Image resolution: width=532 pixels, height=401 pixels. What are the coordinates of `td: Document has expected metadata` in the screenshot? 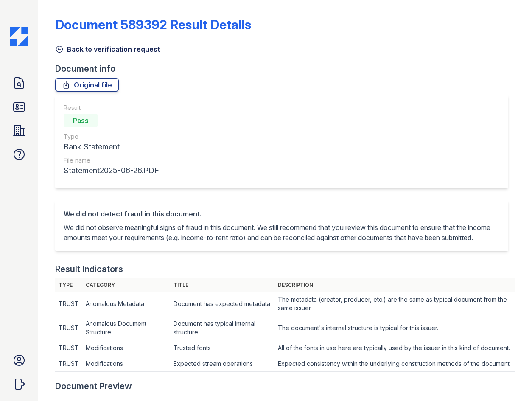 It's located at (222, 304).